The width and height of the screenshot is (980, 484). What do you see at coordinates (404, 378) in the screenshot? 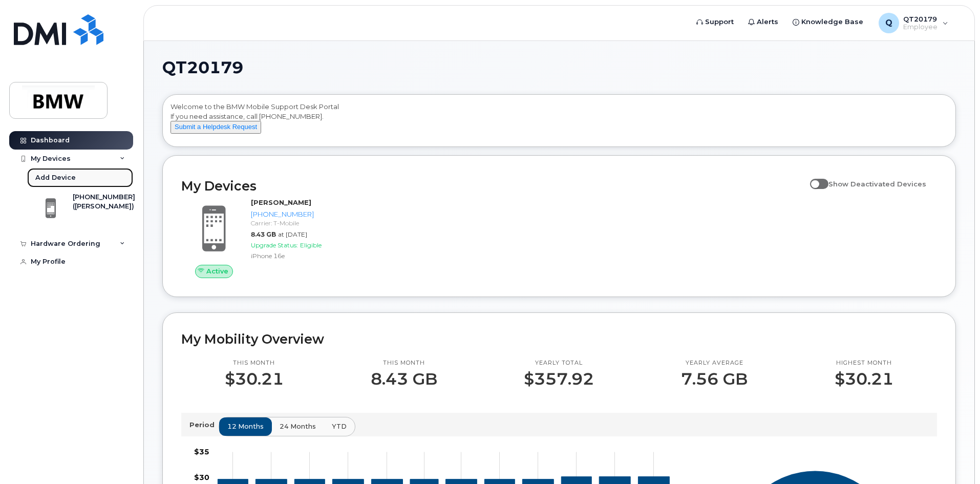
I see `p: 8.43 GB` at bounding box center [404, 378].